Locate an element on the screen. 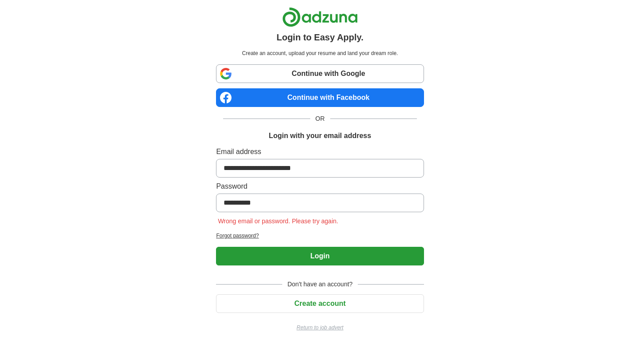 The width and height of the screenshot is (640, 364). label: Email address is located at coordinates (320, 152).